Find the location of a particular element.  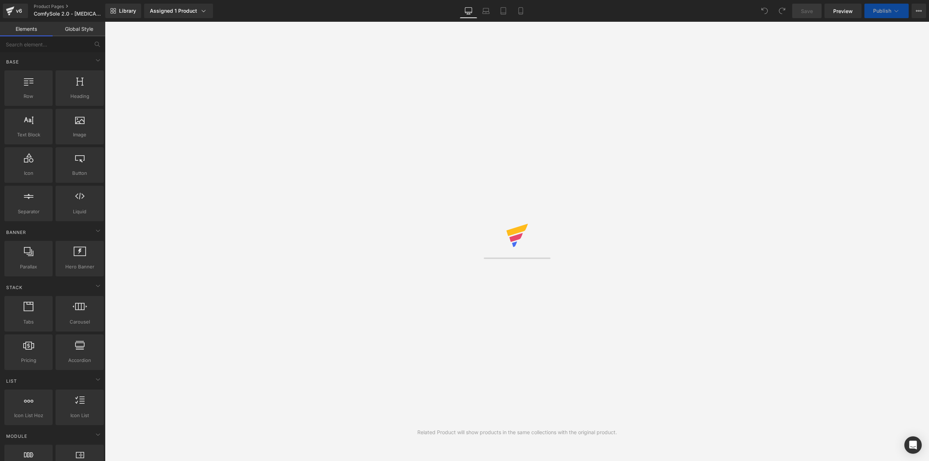

span: Text Block is located at coordinates (28, 135).